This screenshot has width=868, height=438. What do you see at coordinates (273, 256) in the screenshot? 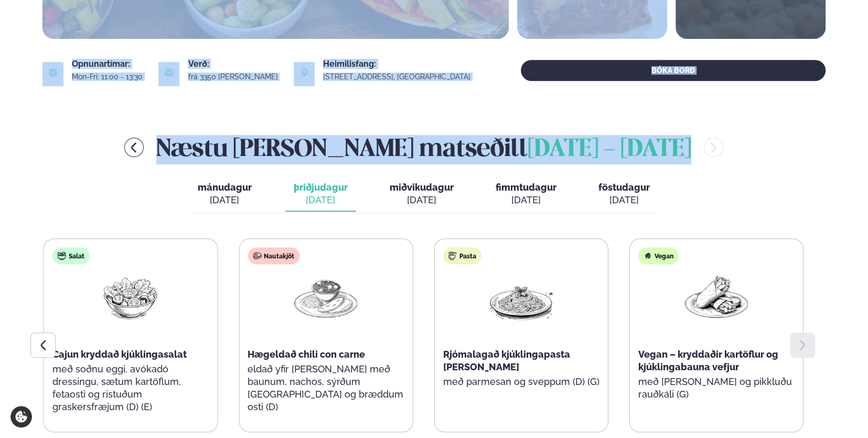
I see `div: Nautakjöt` at bounding box center [273, 256].